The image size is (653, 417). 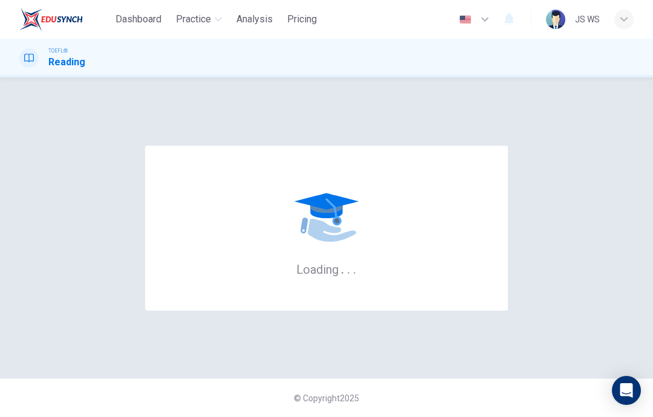 I want to click on a: Pricing, so click(x=302, y=19).